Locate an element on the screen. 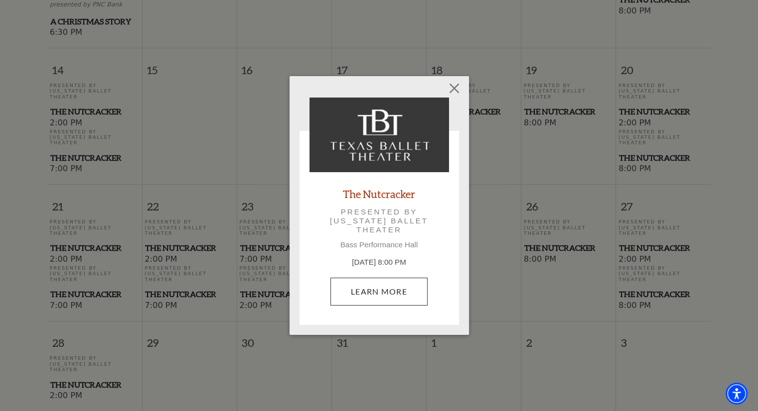 The width and height of the screenshot is (758, 411). p: Bass Performance Hall is located at coordinates (379, 245).